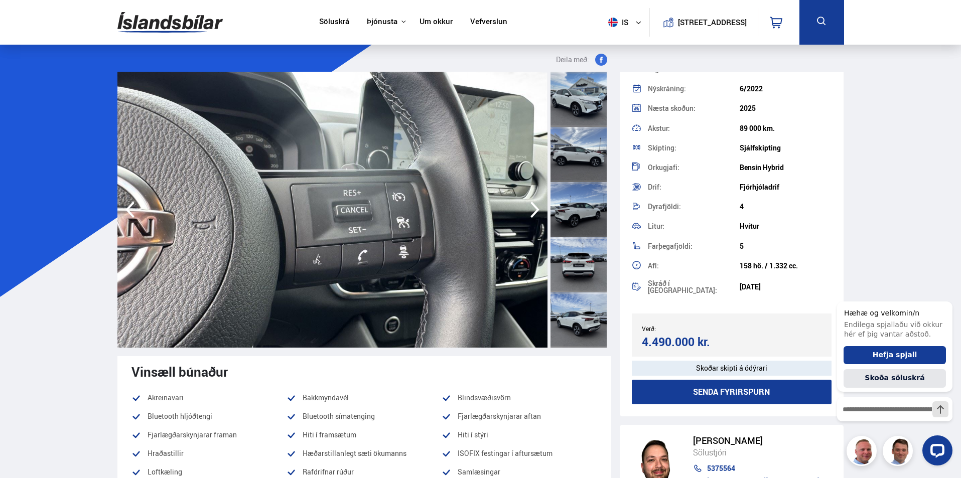 The height and width of the screenshot is (478, 961). I want to click on div: Hvítur, so click(786, 226).